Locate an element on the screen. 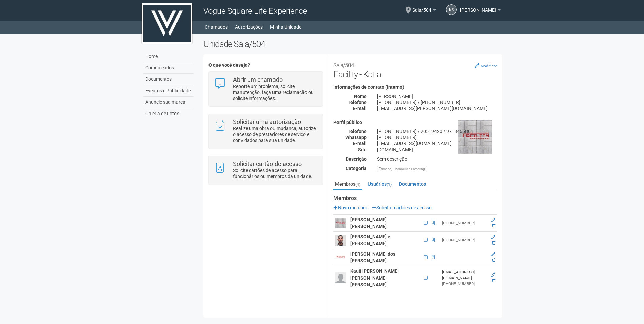  strong: Site is located at coordinates (363, 149).